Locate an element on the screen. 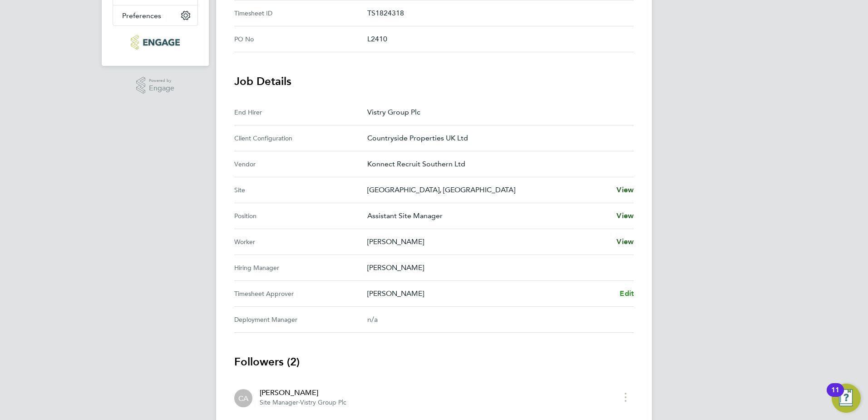 This screenshot has height=420, width=868. div: Deployment Manager is located at coordinates (301, 319).